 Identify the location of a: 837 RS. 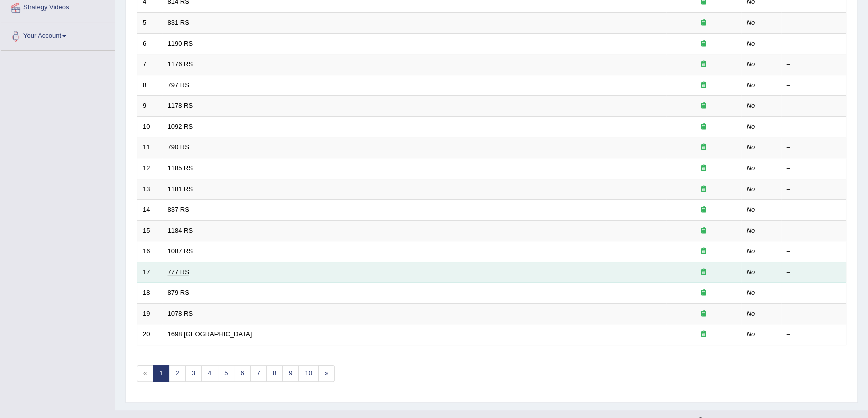
(179, 209).